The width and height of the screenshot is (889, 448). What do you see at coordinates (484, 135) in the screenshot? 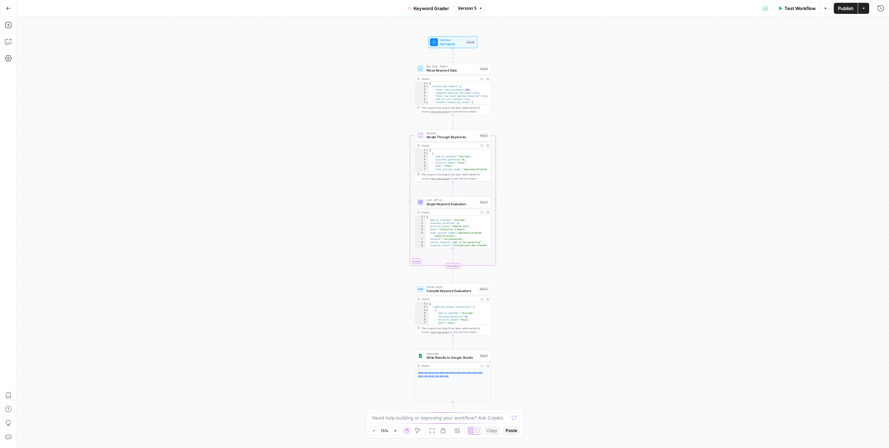
I see `div: Step 2` at bounding box center [484, 135].